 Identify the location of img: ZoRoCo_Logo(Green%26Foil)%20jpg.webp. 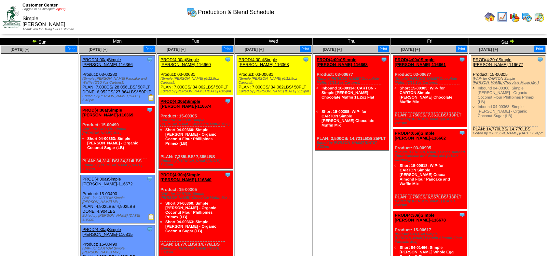
(11, 17).